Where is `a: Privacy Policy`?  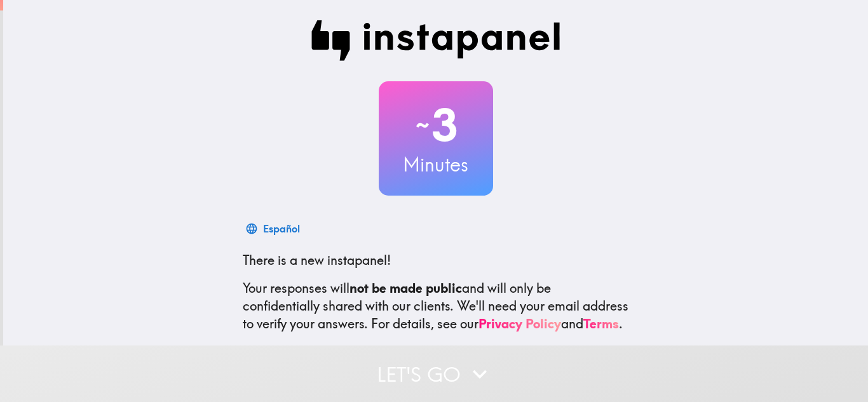 a: Privacy Policy is located at coordinates (519, 323).